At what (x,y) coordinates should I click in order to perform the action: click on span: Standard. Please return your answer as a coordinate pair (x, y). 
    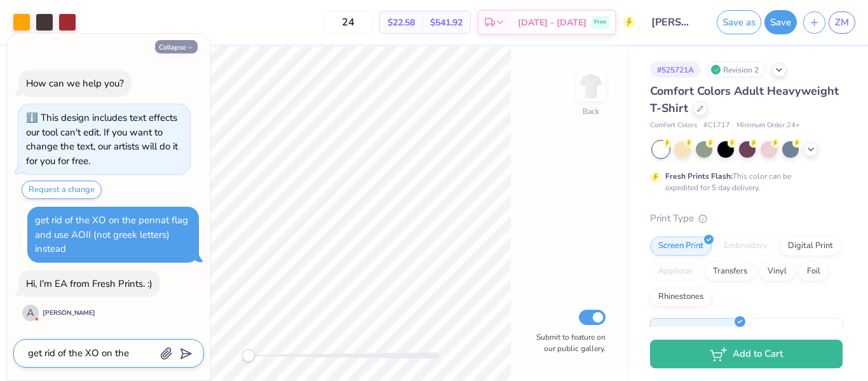
    Looking at the image, I should click on (673, 330).